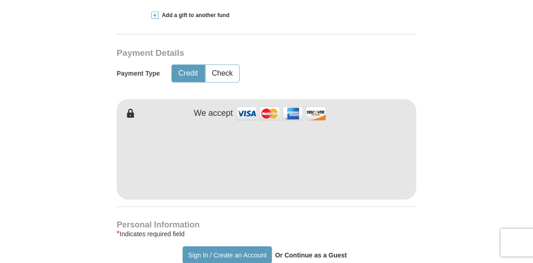  I want to click on h3: Payment Details, so click(234, 53).